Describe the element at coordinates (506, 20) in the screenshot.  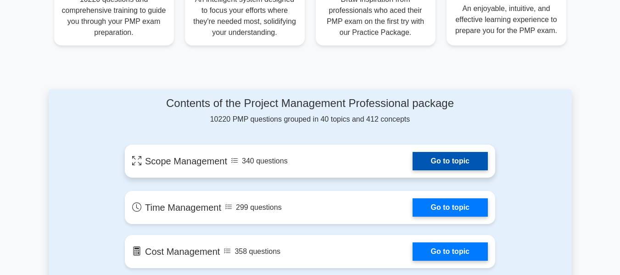
I see `p: An enjoyable, intuitive, and effective learning experience to prepare you for the PMP exam.` at that location.